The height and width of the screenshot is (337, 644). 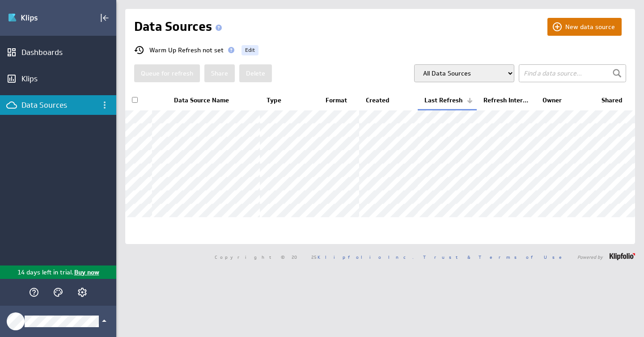 I want to click on div: Help, so click(x=34, y=292).